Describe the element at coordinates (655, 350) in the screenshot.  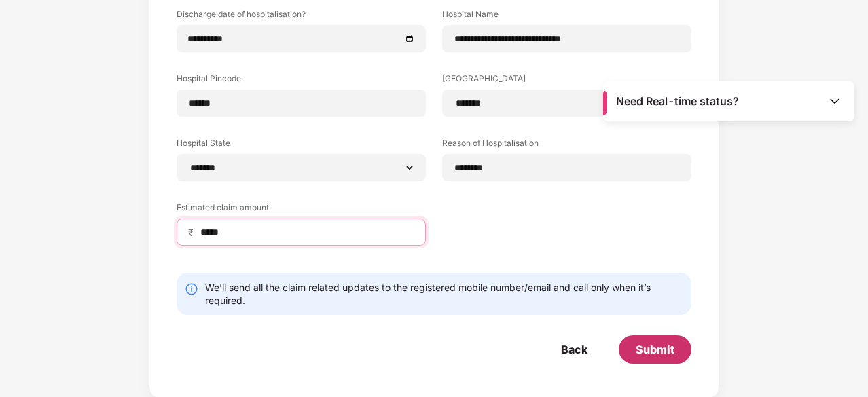
I see `div: Submit` at that location.